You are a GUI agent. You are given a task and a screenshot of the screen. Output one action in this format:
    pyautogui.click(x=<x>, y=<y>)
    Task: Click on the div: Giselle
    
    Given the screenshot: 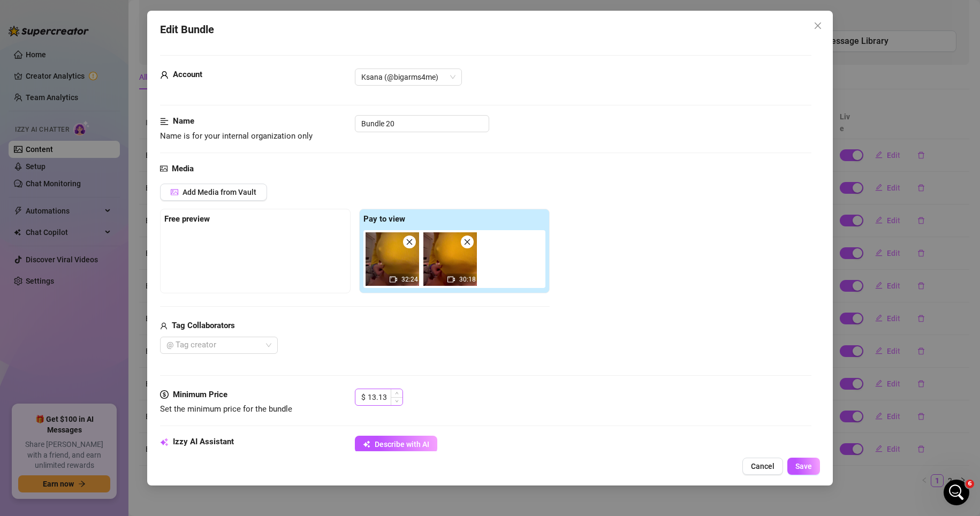 What is the action you would take?
    pyautogui.click(x=50, y=251)
    